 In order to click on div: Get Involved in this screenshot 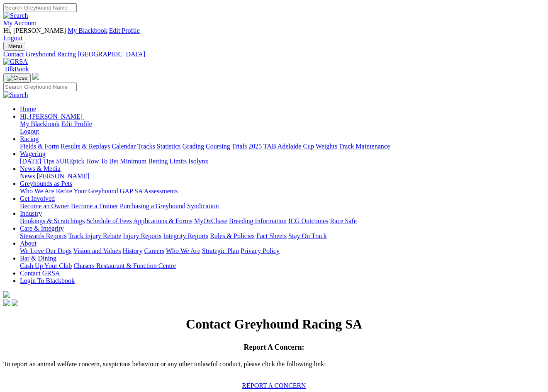, I will do `click(282, 206)`.